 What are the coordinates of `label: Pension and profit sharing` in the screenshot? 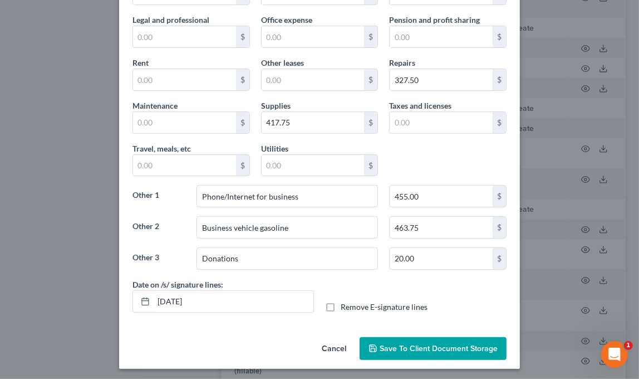 It's located at (434, 19).